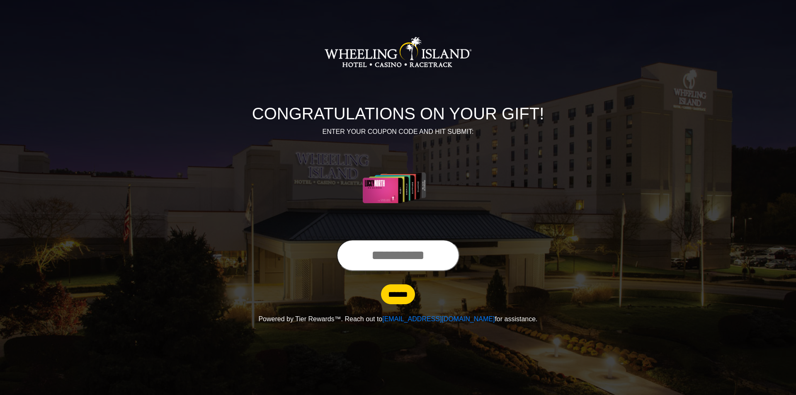 The height and width of the screenshot is (395, 796). I want to click on img: Center Image, so click(398, 188).